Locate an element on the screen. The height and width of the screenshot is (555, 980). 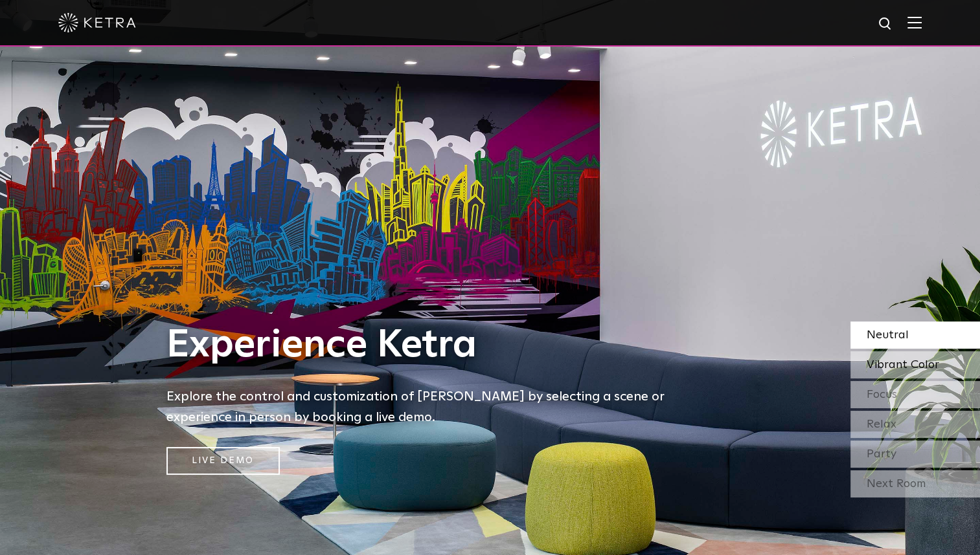
a: Live Demo is located at coordinates (222, 461).